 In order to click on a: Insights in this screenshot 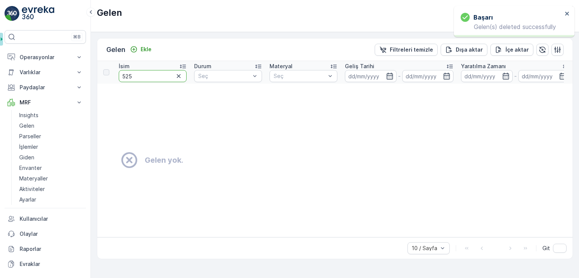, I will do `click(51, 115)`.